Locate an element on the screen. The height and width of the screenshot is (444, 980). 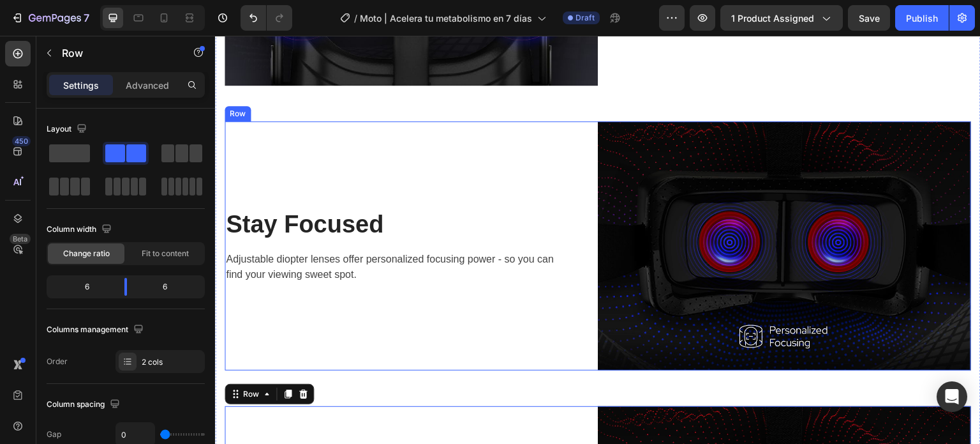
div: 2 cols is located at coordinates (171, 362).